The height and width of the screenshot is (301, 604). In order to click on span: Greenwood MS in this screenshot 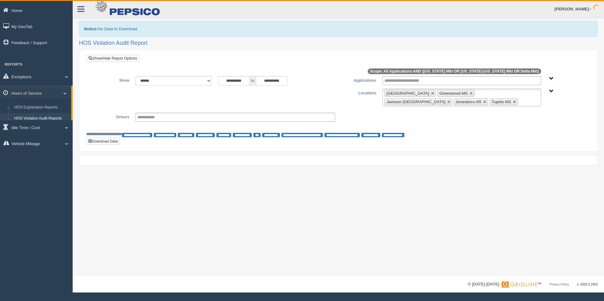, I will do `click(454, 93)`.